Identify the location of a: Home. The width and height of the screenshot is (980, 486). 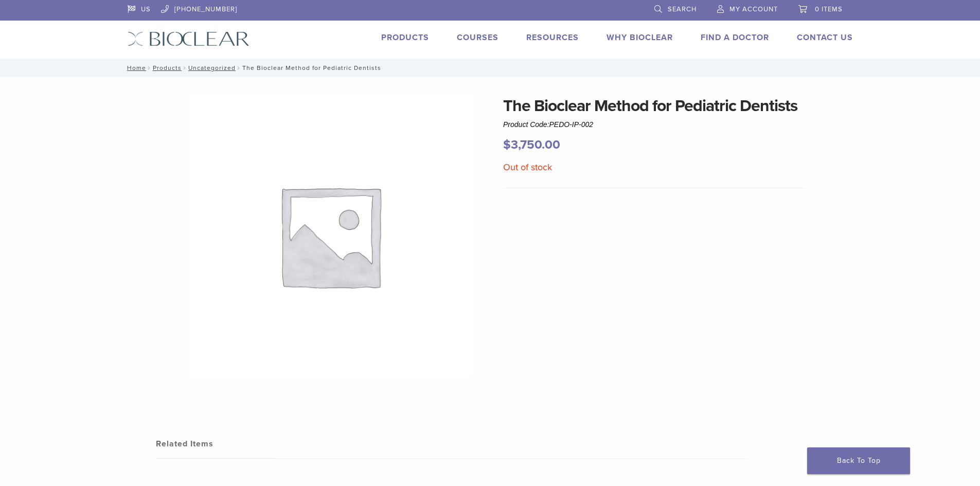
(135, 68).